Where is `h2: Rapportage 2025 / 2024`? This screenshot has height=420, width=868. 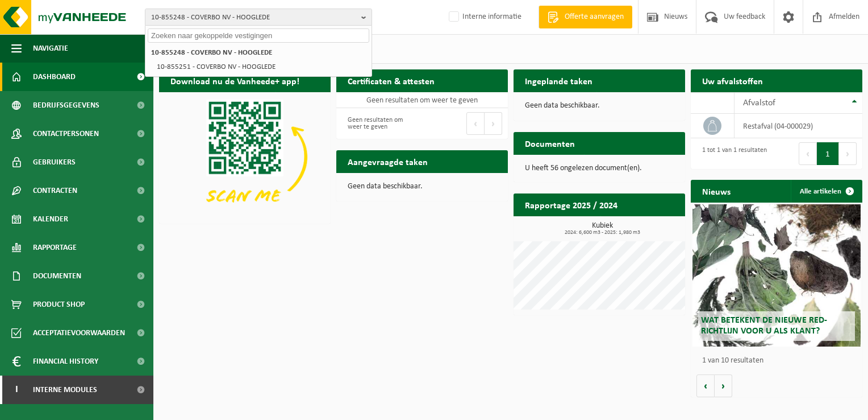
h2: Rapportage 2025 / 2024 is located at coordinates (571, 204).